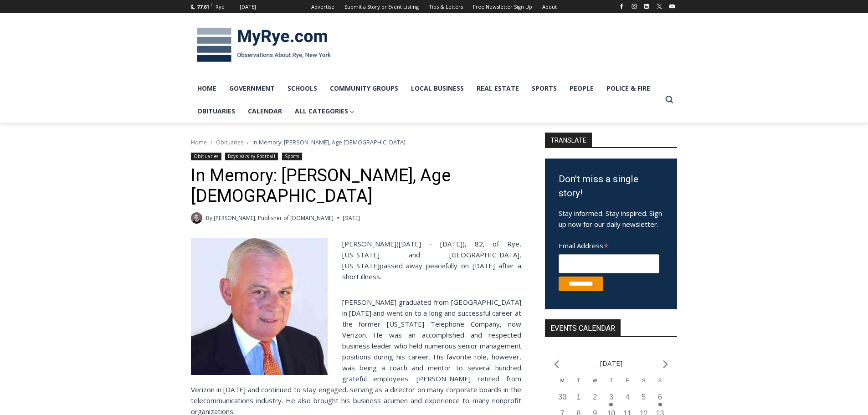 The image size is (868, 415). What do you see at coordinates (264, 45) in the screenshot?
I see `img: MyRye.com` at bounding box center [264, 45].